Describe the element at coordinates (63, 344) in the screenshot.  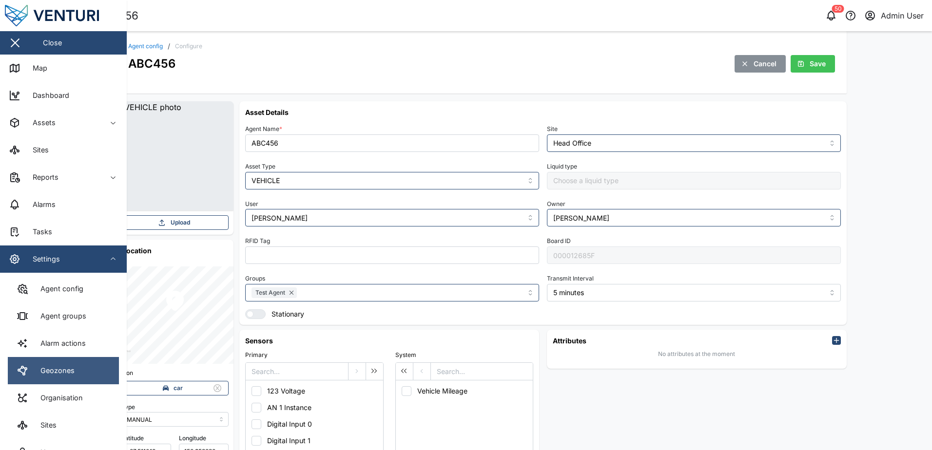
I see `a: Alarm actions` at that location.